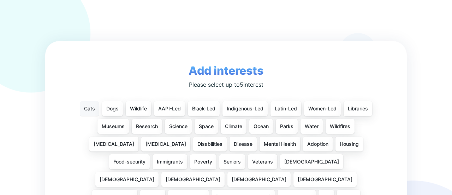 The image size is (452, 195). Describe the element at coordinates (138, 108) in the screenshot. I see `span: Wildlife` at that location.